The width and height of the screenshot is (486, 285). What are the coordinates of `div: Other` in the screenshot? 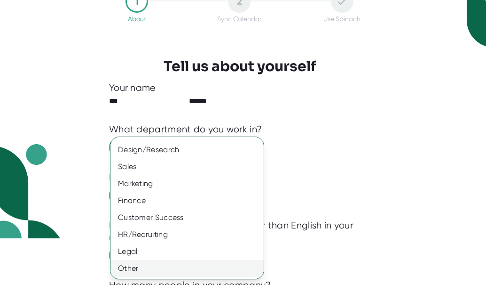 It's located at (191, 268).